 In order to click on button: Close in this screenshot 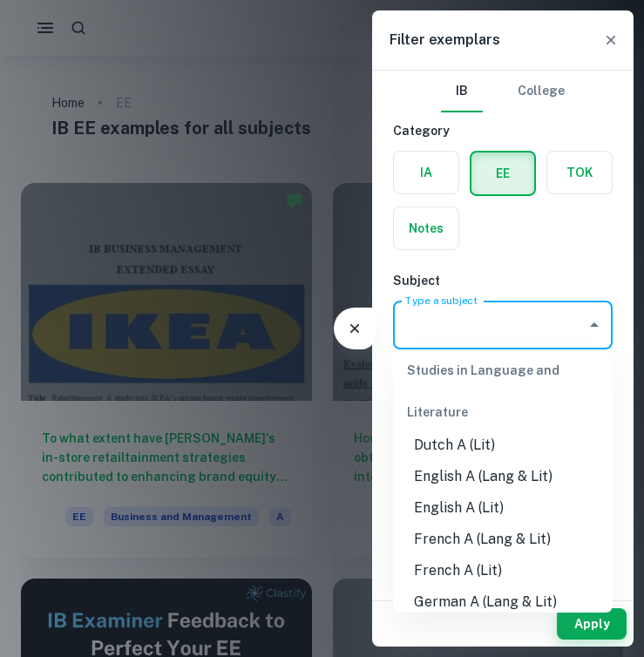, I will do `click(595, 325)`.